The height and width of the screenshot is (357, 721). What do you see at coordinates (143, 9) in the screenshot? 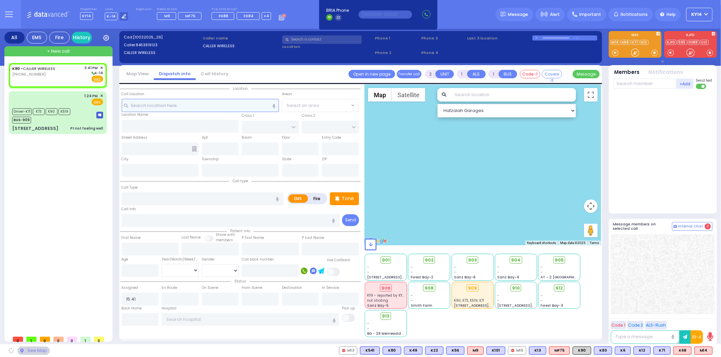
I see `label: Night unit` at bounding box center [143, 9].